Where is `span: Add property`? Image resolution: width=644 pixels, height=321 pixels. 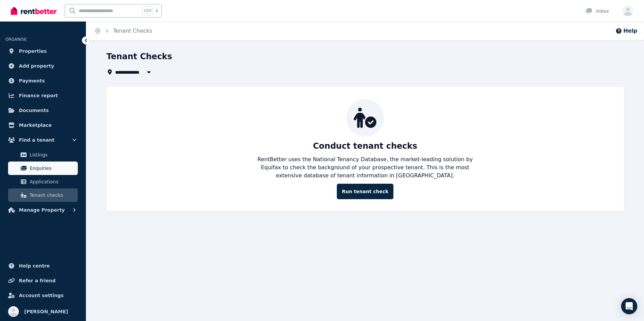 span: Add property is located at coordinates (36, 66).